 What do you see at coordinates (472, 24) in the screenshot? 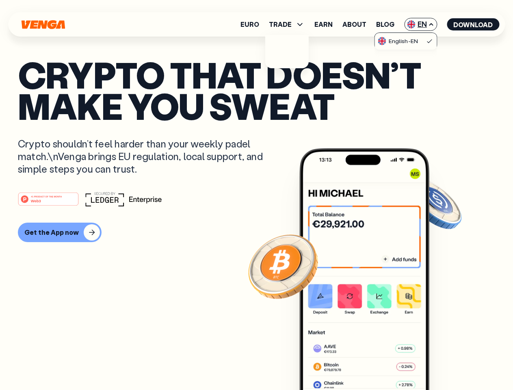
I see `button: Download` at bounding box center [472, 24].